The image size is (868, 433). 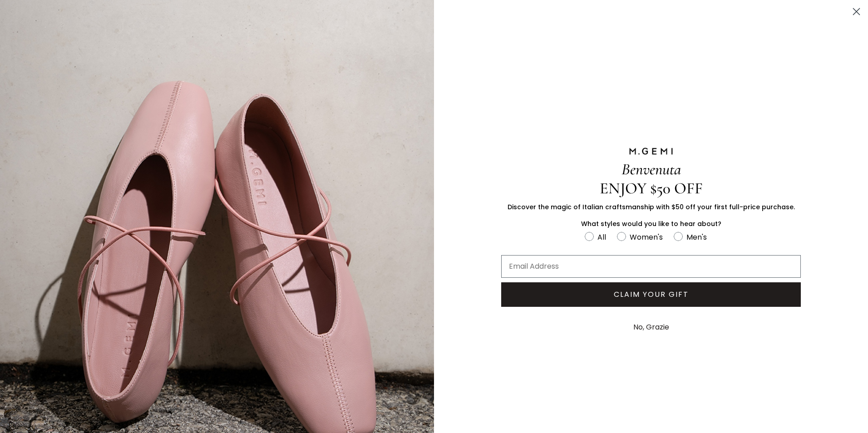 I want to click on span: ENJOY $50 OFF, so click(x=651, y=188).